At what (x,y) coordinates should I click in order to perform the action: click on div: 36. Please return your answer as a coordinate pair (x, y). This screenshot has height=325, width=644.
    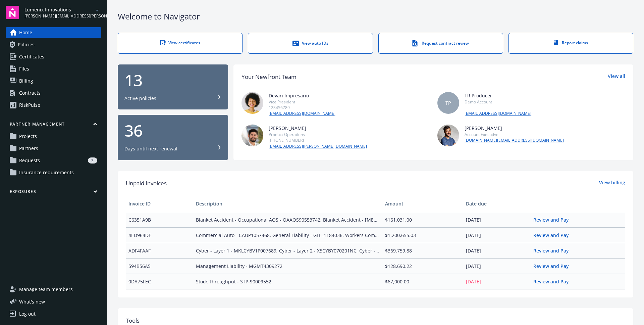
    Looking at the image, I should click on (173, 130).